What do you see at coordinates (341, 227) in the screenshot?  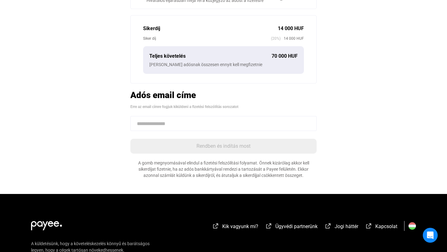 I see `a: external-link-whiteJogi háttér` at bounding box center [341, 227].